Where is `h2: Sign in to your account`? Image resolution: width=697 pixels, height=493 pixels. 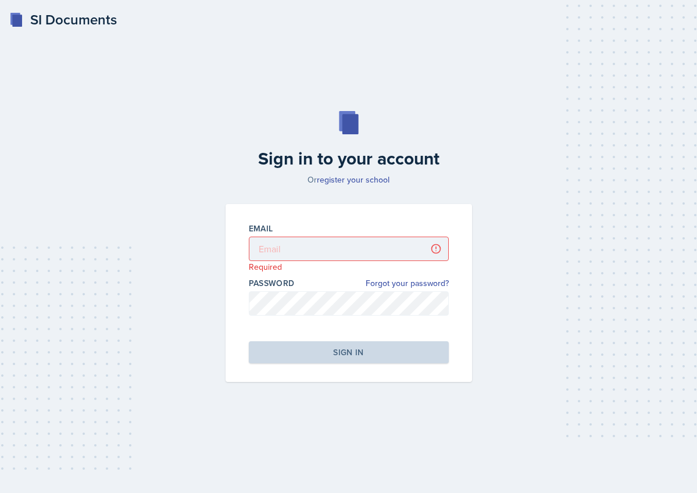 h2: Sign in to your account is located at coordinates (349, 159).